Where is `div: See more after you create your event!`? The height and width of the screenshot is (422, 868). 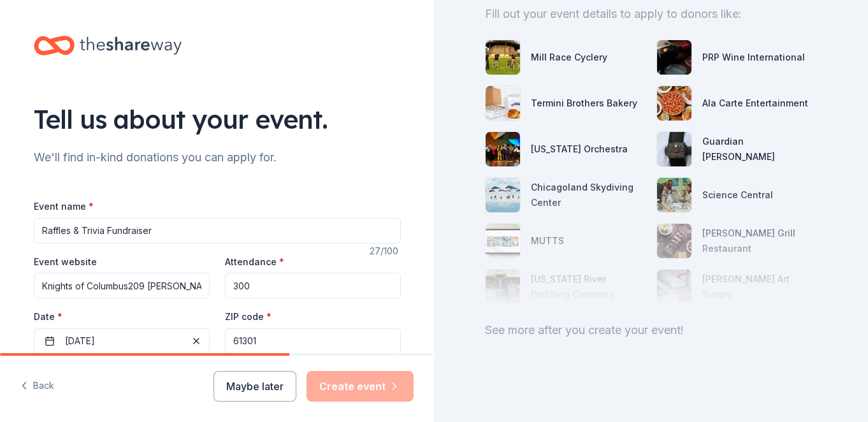 div: See more after you create your event! is located at coordinates (651, 330).